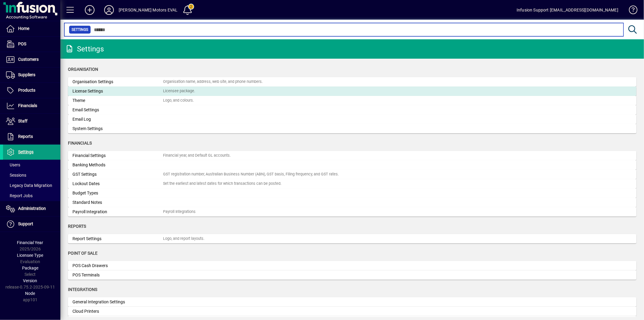 The height and width of the screenshot is (320, 644). What do you see at coordinates (179, 91) in the screenshot?
I see `div: Licensee package.` at bounding box center [179, 91].